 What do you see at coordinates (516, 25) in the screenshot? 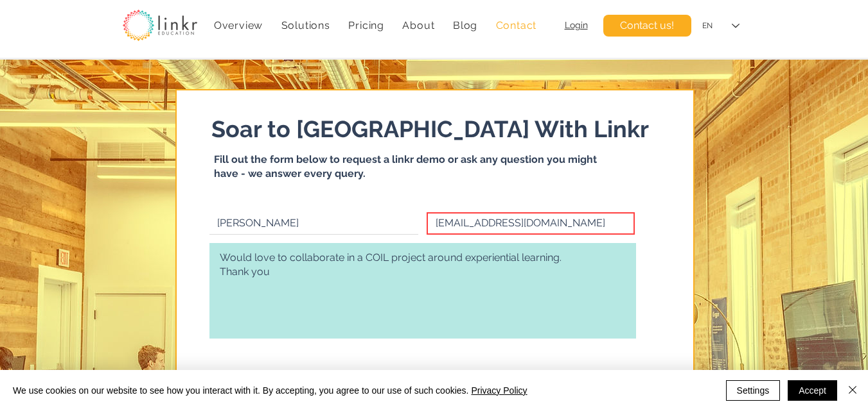
I see `span: Contact` at bounding box center [516, 25].